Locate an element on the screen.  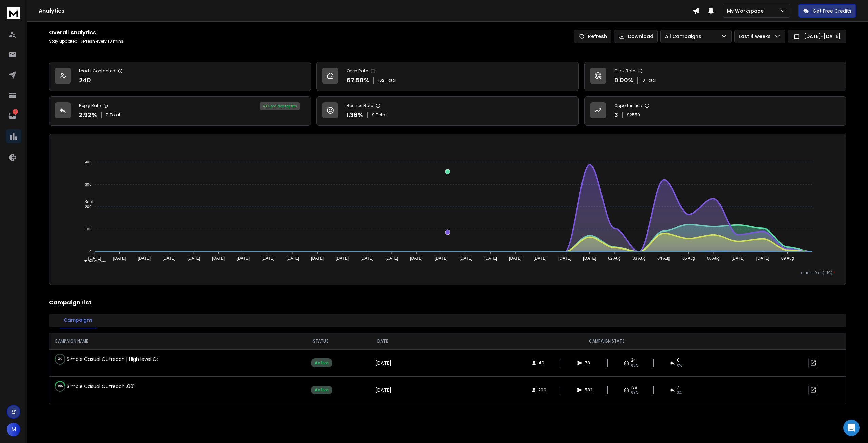
p: All Campaigns is located at coordinates (684, 36).